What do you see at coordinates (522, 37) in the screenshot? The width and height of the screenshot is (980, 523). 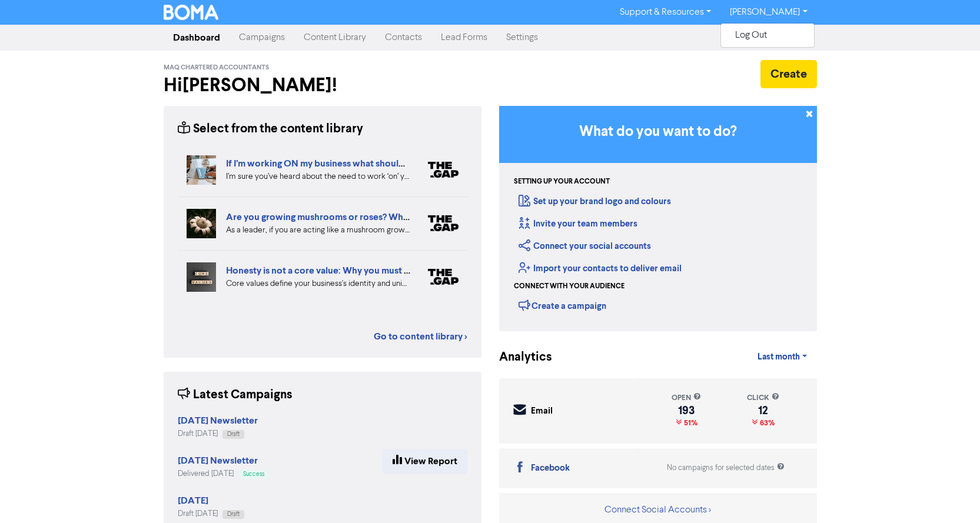 I see `a: Settings` at bounding box center [522, 37].